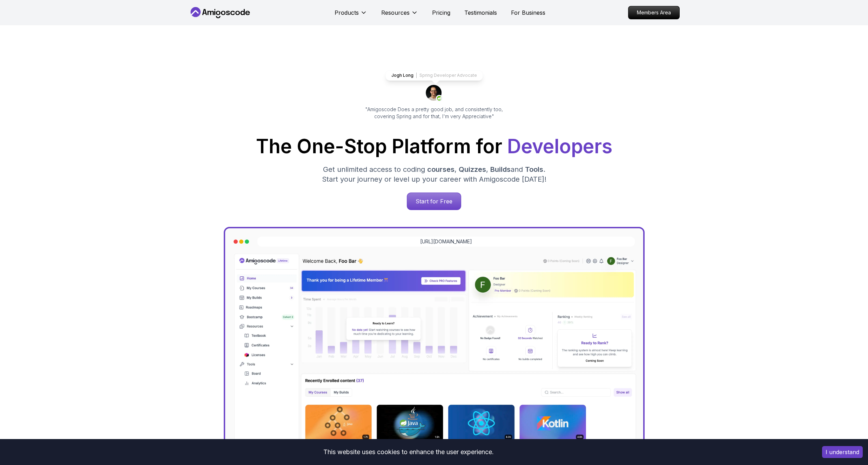 Image resolution: width=868 pixels, height=465 pixels. I want to click on h1: The One-Stop Platform for, so click(434, 147).